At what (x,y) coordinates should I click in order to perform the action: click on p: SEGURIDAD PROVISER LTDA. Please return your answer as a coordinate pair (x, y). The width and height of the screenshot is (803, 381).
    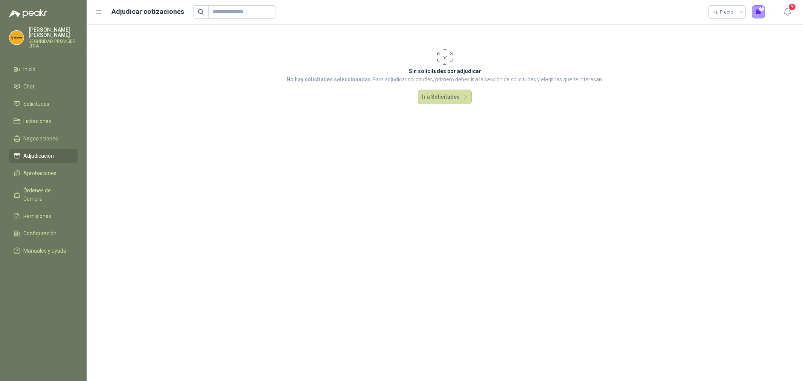
    Looking at the image, I should click on (53, 44).